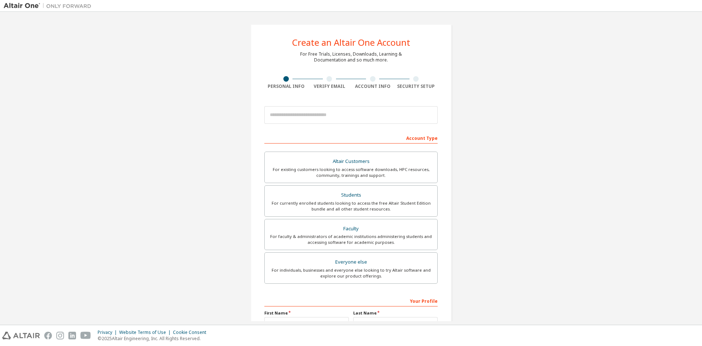 The height and width of the screenshot is (346, 702). Describe the element at coordinates (21, 335) in the screenshot. I see `img: altair_logo.svg` at that location.